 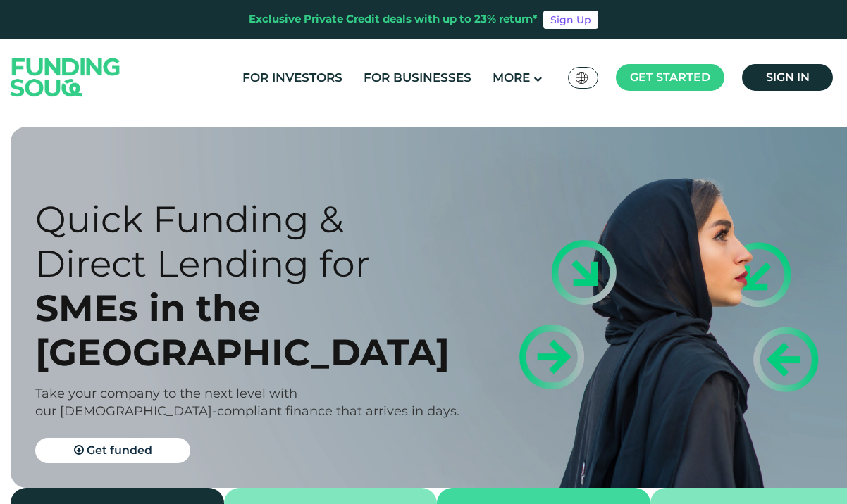 I want to click on img: SA Flag, so click(x=582, y=78).